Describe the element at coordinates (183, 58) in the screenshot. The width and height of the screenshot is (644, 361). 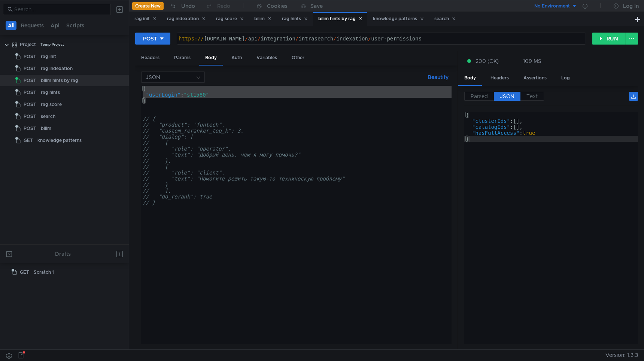
I see `div: Params` at that location.